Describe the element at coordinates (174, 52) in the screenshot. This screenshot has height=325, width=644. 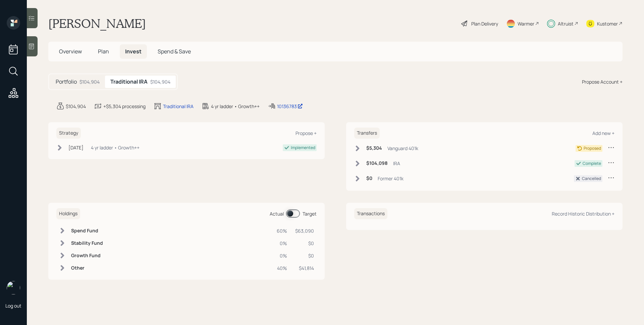
I see `span: Spend & Save` at that location.